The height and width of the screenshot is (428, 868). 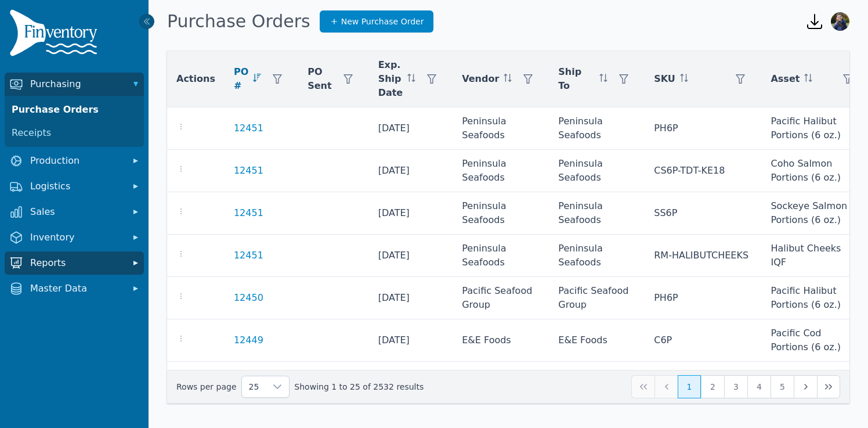 What do you see at coordinates (784, 79) in the screenshot?
I see `span: Asset` at bounding box center [784, 79].